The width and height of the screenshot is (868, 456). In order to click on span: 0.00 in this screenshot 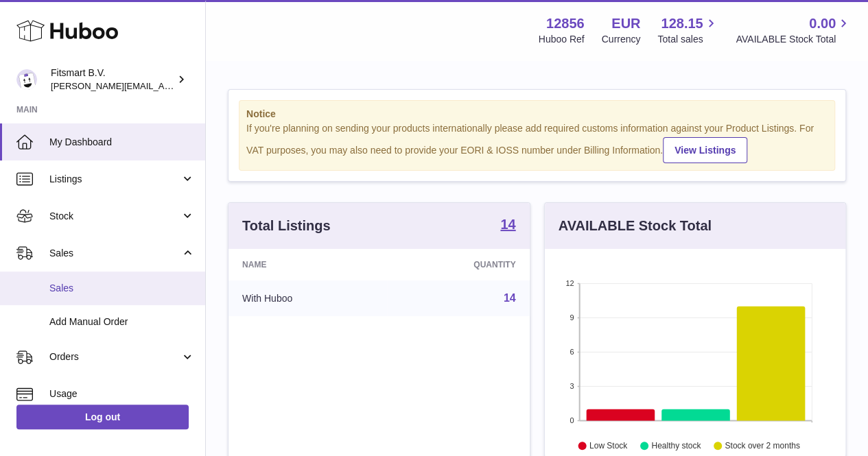, I will do `click(822, 24)`.